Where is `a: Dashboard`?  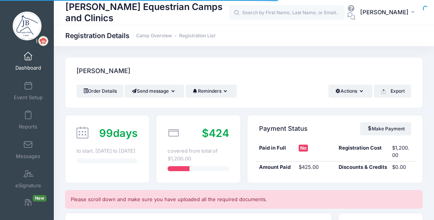 a: Dashboard is located at coordinates (28, 61).